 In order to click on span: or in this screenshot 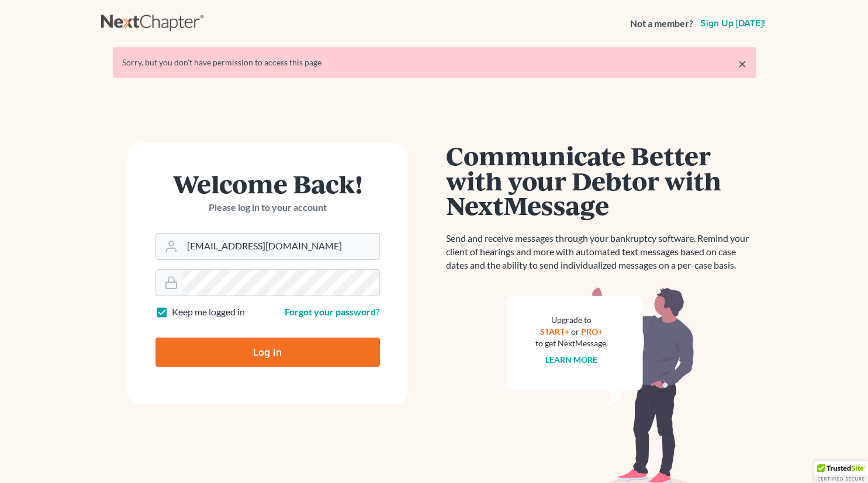, I will do `click(576, 331)`.